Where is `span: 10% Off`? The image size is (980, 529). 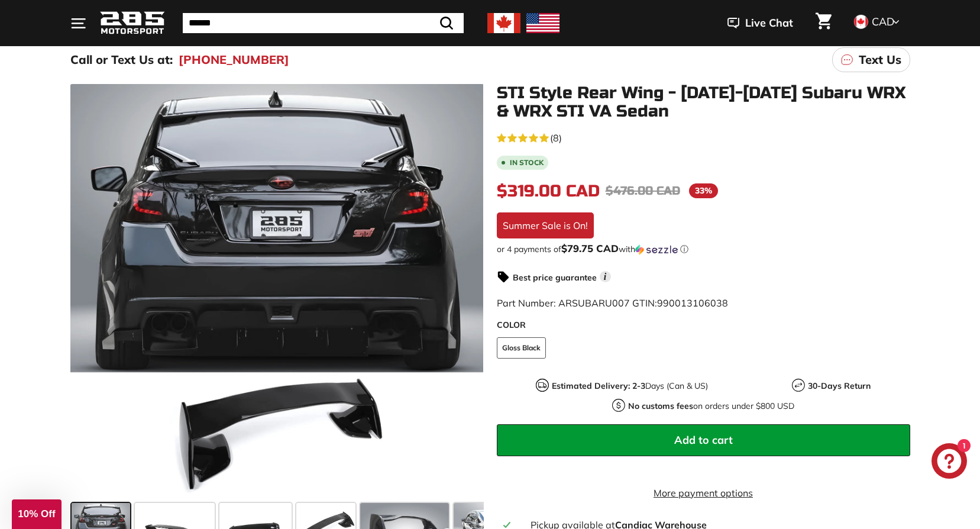 span: 10% Off is located at coordinates (36, 514).